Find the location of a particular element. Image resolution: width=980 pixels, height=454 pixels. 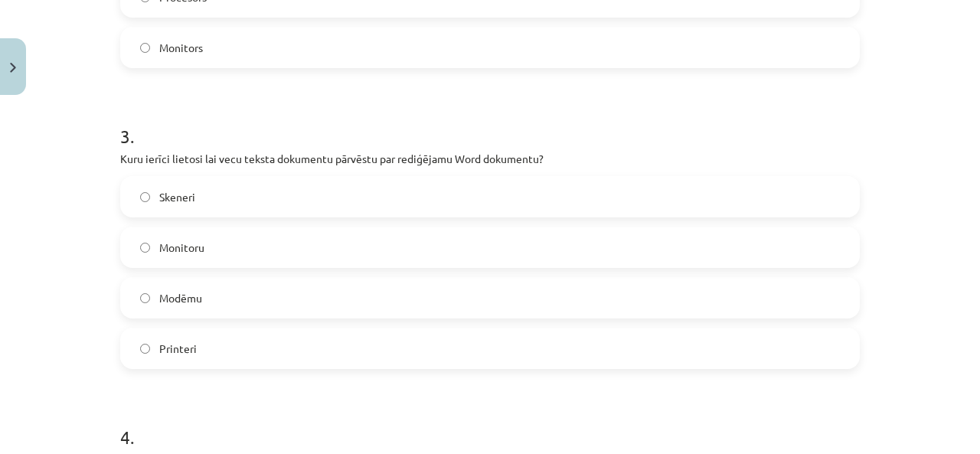

span: Monitoru is located at coordinates (182, 247).